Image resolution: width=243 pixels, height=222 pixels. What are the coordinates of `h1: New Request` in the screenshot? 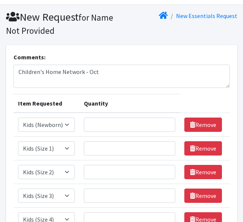 It's located at (62, 23).